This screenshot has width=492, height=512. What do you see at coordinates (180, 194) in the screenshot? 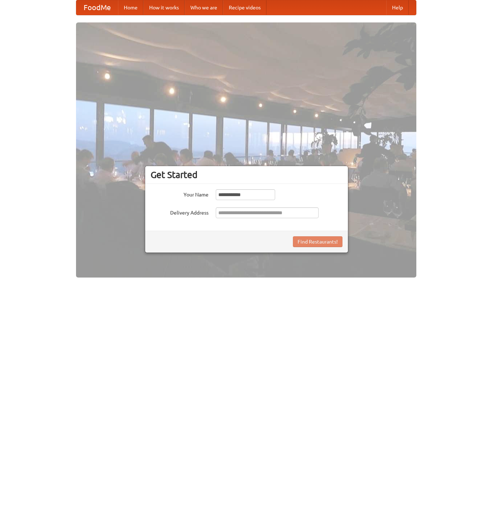
I see `label: Your Name` at bounding box center [180, 194].